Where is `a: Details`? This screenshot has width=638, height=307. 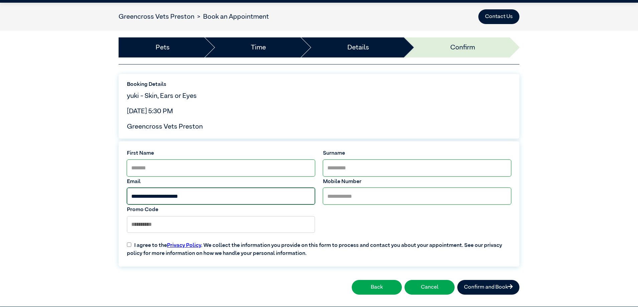
a: Details is located at coordinates (358, 47).